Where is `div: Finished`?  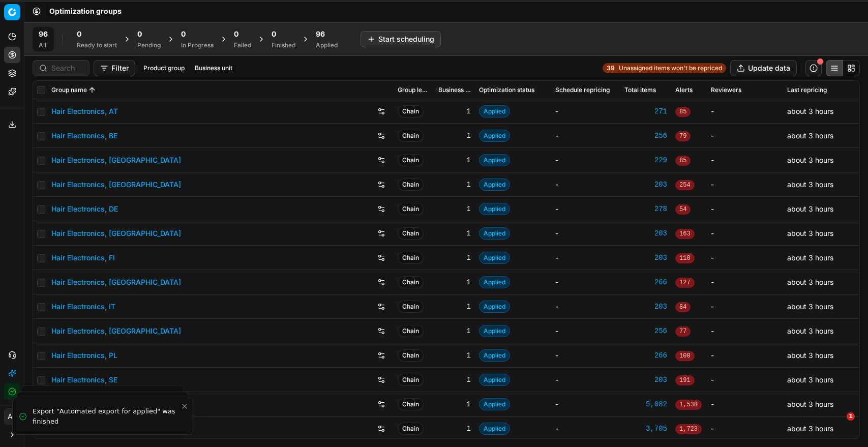 div: Finished is located at coordinates (283, 45).